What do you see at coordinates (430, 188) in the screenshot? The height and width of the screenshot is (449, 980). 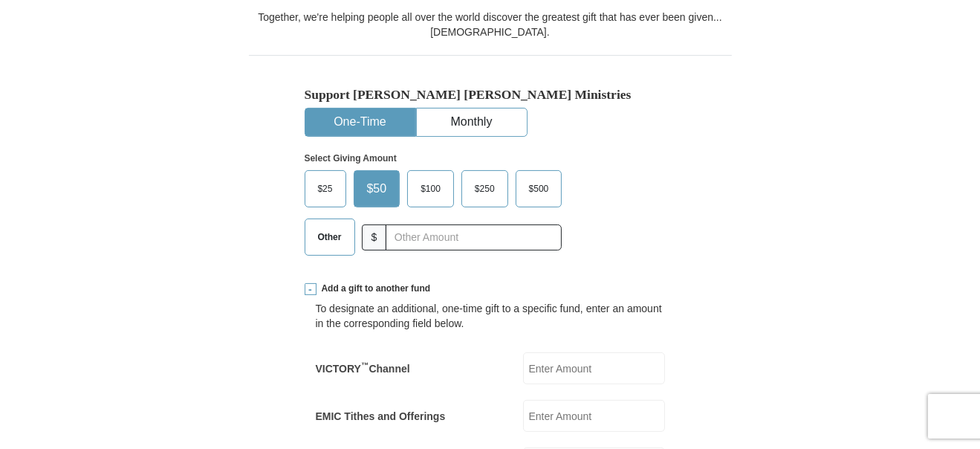 I see `span: $100` at bounding box center [430, 188].